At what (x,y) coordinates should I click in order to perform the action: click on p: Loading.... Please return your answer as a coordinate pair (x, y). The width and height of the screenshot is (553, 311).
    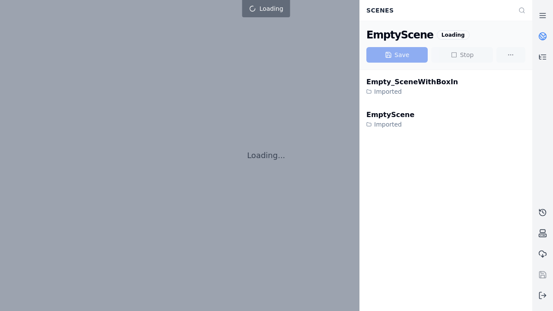
    Looking at the image, I should click on (266, 155).